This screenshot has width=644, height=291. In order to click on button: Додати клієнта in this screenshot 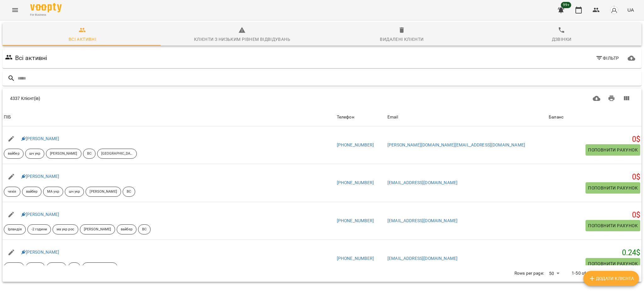, I will do `click(611, 279)`.